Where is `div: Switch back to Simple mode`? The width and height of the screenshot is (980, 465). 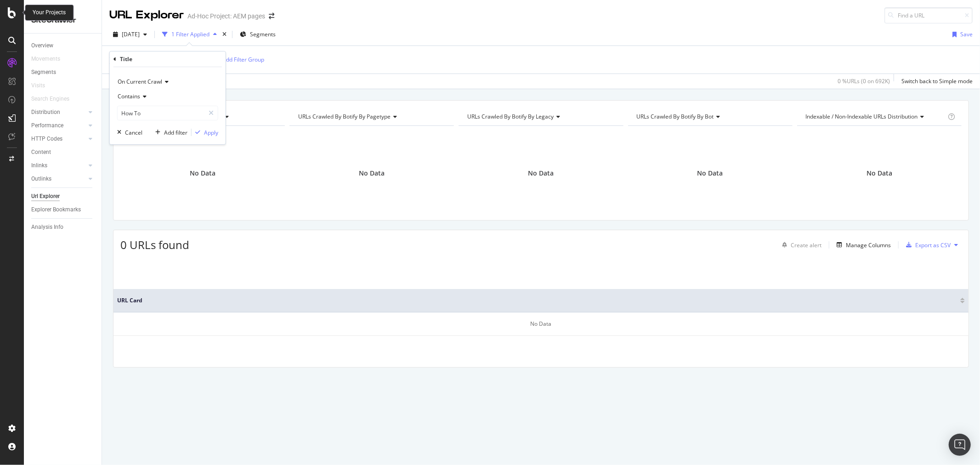 div: Switch back to Simple mode is located at coordinates (936, 81).